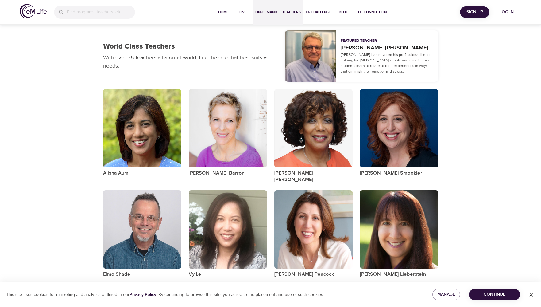 The width and height of the screenshot is (541, 307). What do you see at coordinates (372, 12) in the screenshot?
I see `span: The Connection` at bounding box center [372, 12].